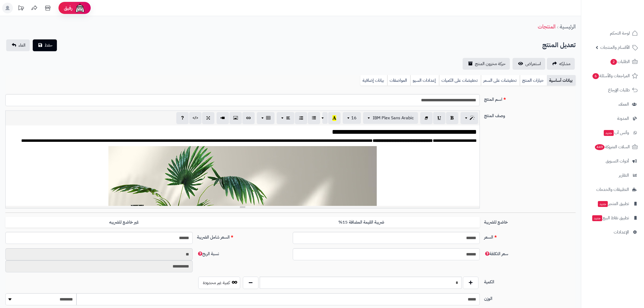  Describe the element at coordinates (613, 76) in the screenshot. I see `a: المراجعات والأسئلة6` at that location.